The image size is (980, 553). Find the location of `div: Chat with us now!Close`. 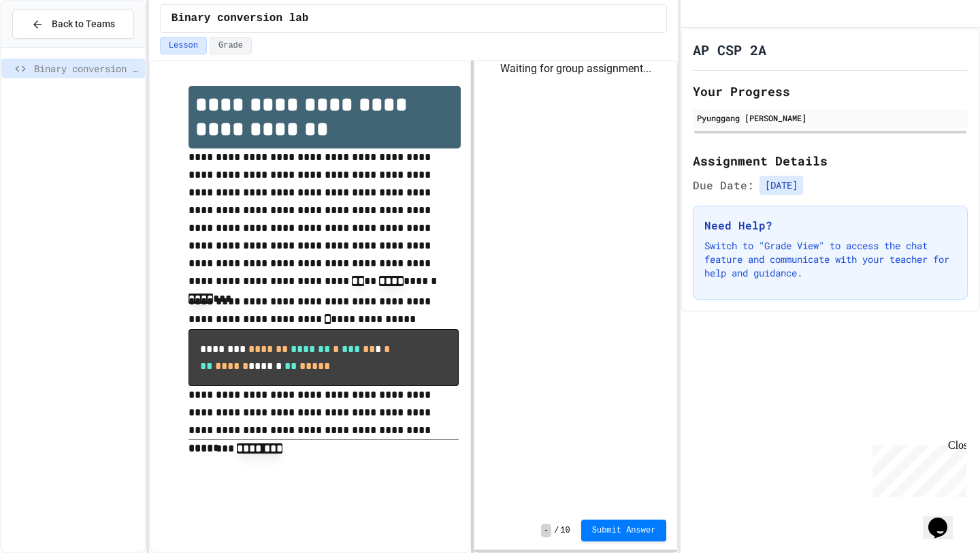

div: Chat with us now!Close is located at coordinates (50, 45).